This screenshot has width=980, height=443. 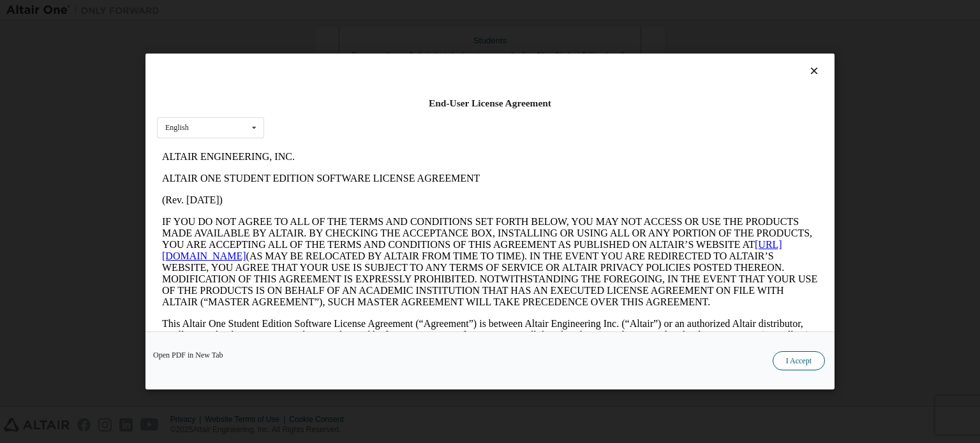 I want to click on div: End-User License Agreement, so click(x=490, y=103).